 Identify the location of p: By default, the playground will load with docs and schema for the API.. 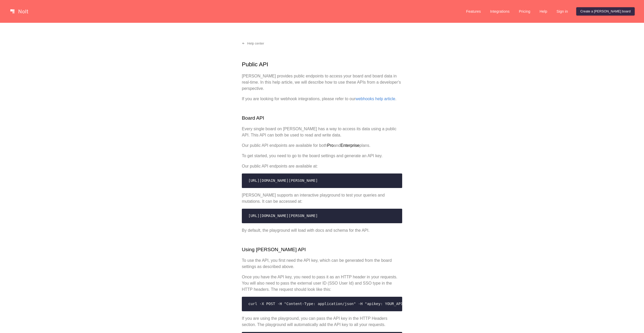
(322, 230).